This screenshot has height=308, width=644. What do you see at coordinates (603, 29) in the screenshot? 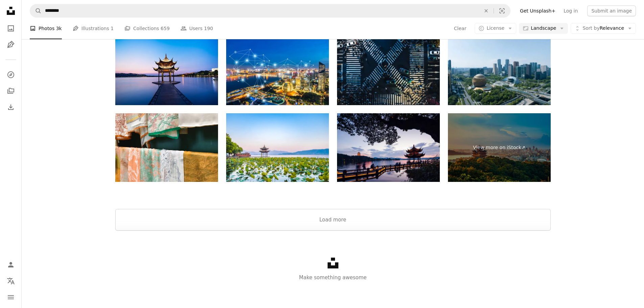
I see `button: Sort byRelevance` at bounding box center [603, 29].